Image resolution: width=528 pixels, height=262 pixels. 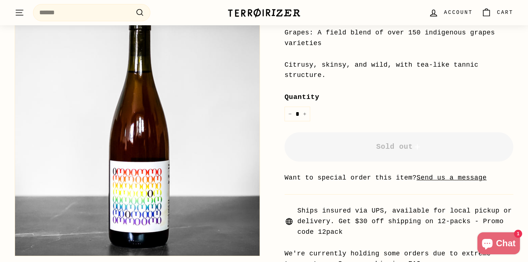 I want to click on div: Citrusy, skinsy, and wild, with tea-like tannic structure., so click(x=399, y=70).